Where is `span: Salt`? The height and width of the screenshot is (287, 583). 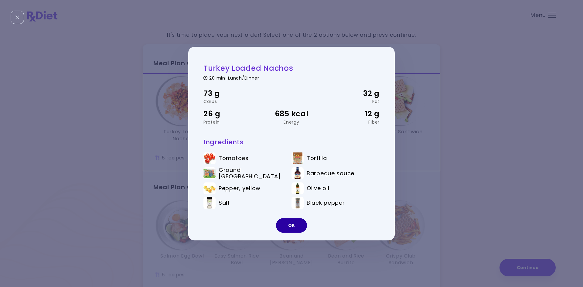 span: Salt is located at coordinates (224, 203).